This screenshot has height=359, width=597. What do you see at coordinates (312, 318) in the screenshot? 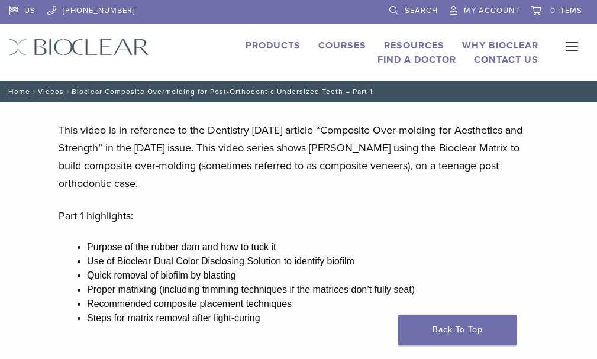
I see `li: Steps for matrix removal after light-curing` at bounding box center [312, 318].